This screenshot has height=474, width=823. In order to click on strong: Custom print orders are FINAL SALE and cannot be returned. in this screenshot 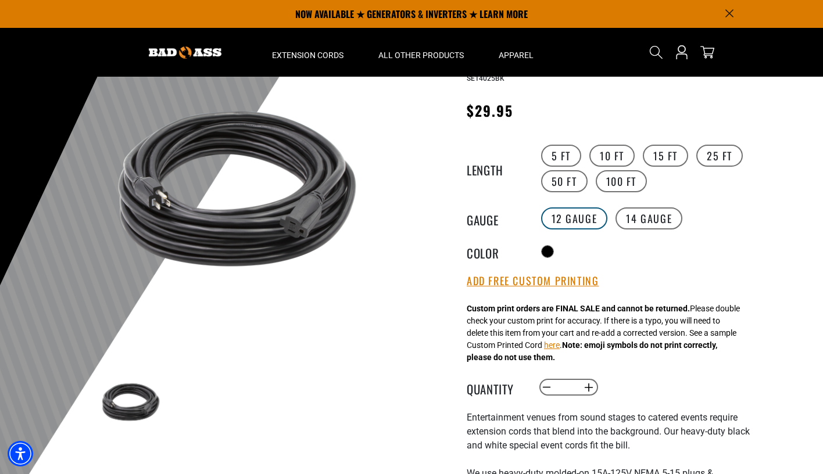, I will do `click(578, 309)`.